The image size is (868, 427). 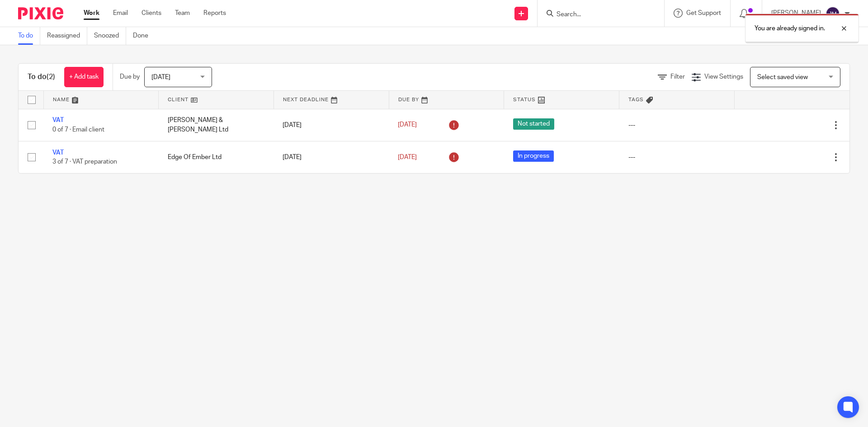 I want to click on span: View Settings, so click(x=724, y=77).